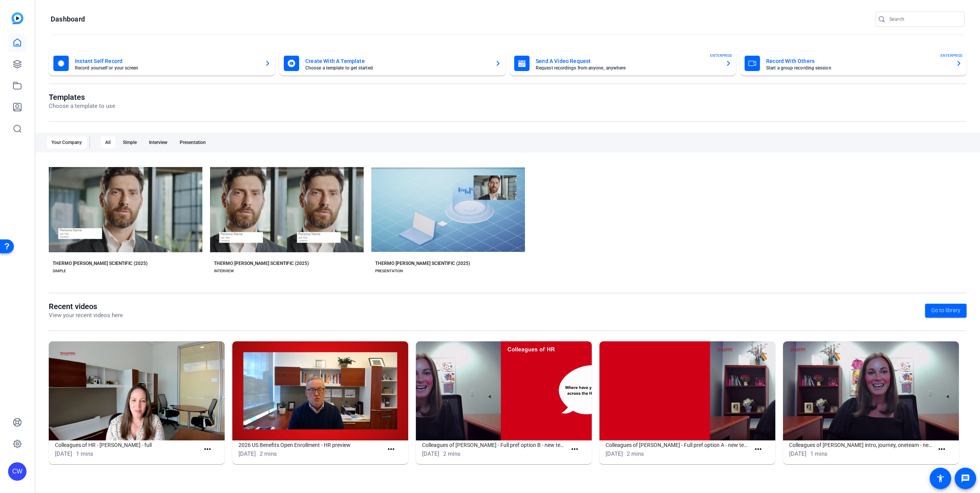 This screenshot has height=493, width=980. What do you see at coordinates (941, 479) in the screenshot?
I see `mat-icon: accessibility` at bounding box center [941, 479].